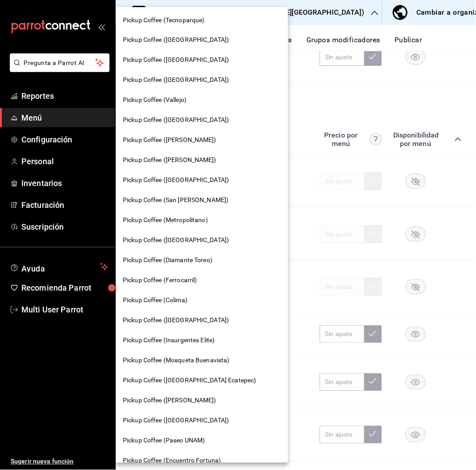 The height and width of the screenshot is (470, 476). What do you see at coordinates (169, 341) in the screenshot?
I see `span: Pickup Coffee (Insurgentes Elite)` at bounding box center [169, 341].